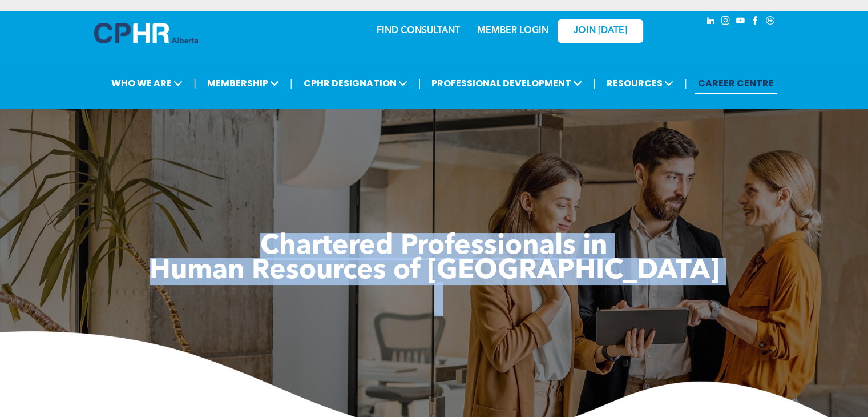  What do you see at coordinates (756, 22) in the screenshot?
I see `a: facebook` at bounding box center [756, 22].